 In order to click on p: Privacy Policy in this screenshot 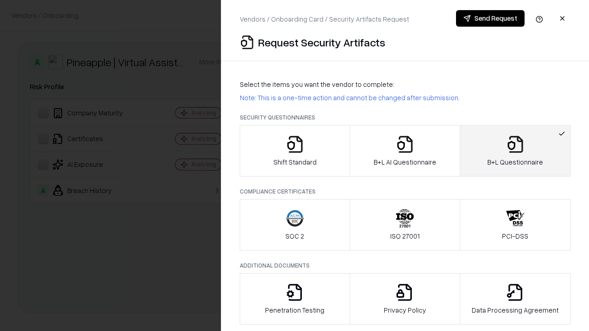, I will do `click(405, 310)`.